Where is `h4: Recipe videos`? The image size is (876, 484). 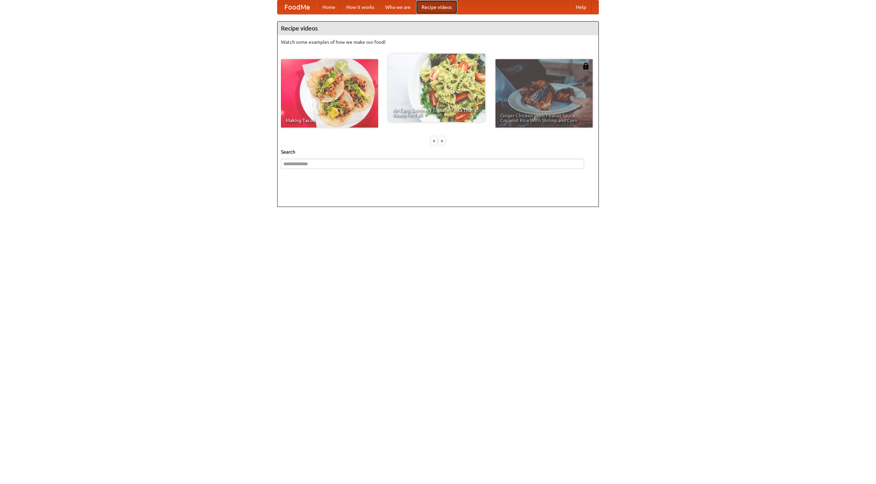
h4: Recipe videos is located at coordinates (438, 28).